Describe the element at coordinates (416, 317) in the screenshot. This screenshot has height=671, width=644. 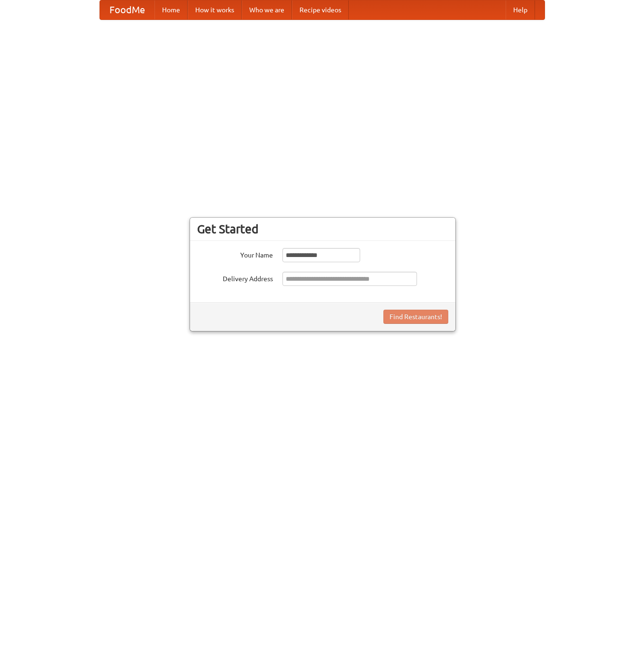
I see `button: Find Restaurants!` at that location.